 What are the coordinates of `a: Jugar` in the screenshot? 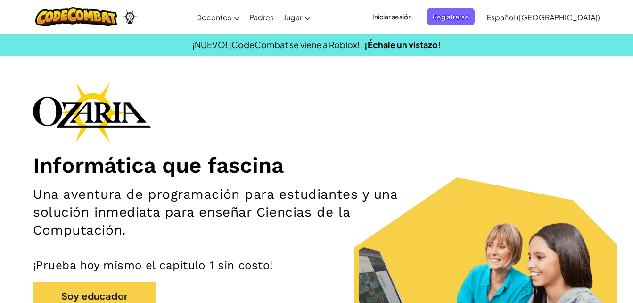 It's located at (297, 17).